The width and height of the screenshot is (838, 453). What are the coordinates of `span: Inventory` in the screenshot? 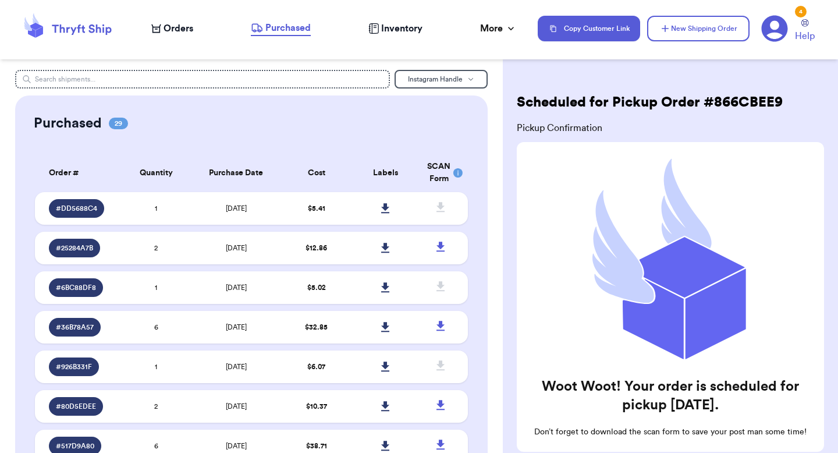 It's located at (402, 29).